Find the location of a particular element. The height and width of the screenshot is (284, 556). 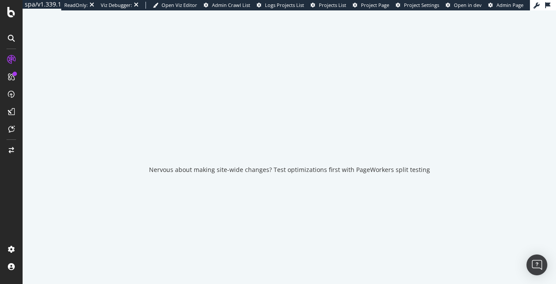

span: Project Settings is located at coordinates (422, 5).